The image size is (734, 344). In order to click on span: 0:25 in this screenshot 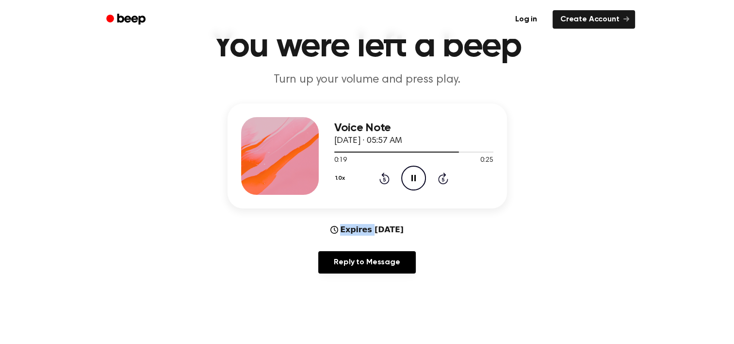, I will do `click(487, 160)`.